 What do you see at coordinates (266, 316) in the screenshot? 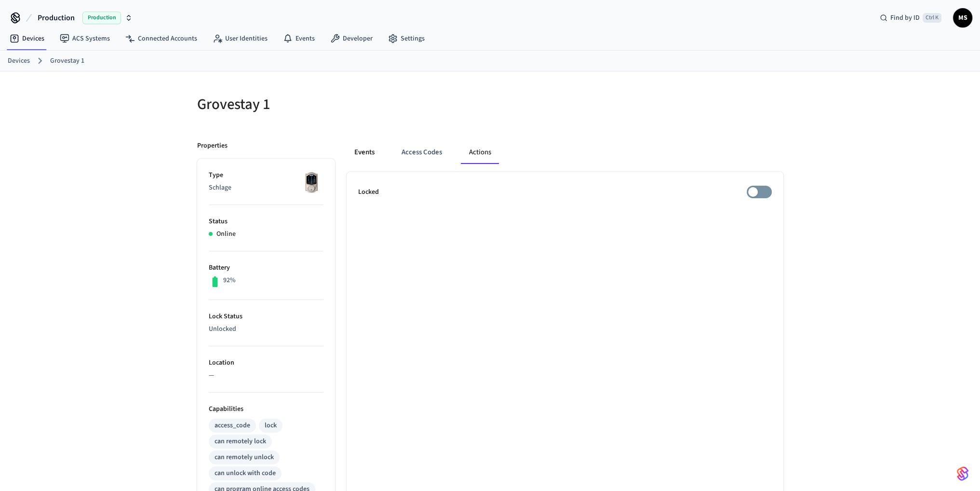
I see `p: Lock Status` at bounding box center [266, 316].